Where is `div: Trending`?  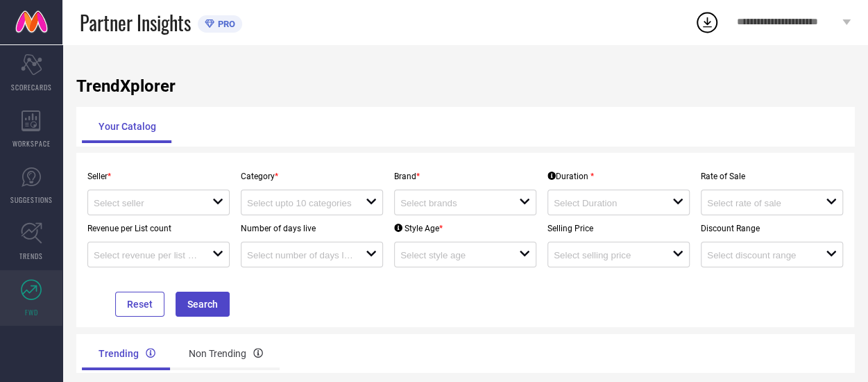 div: Trending is located at coordinates (127, 354).